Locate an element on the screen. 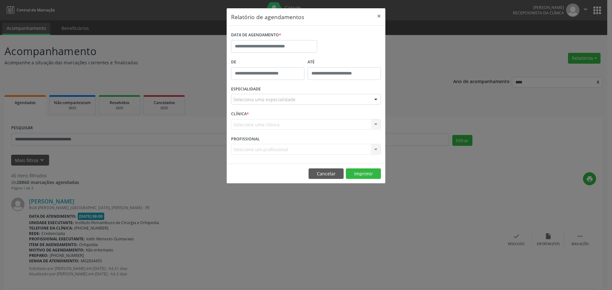  label: ESPECIALIDADE is located at coordinates (246, 89).